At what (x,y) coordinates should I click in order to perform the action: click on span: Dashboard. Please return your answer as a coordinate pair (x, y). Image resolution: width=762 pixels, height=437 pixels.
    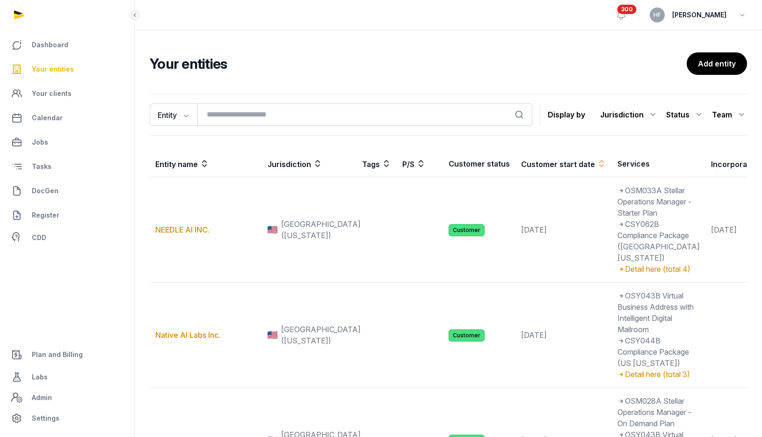
    Looking at the image, I should click on (50, 45).